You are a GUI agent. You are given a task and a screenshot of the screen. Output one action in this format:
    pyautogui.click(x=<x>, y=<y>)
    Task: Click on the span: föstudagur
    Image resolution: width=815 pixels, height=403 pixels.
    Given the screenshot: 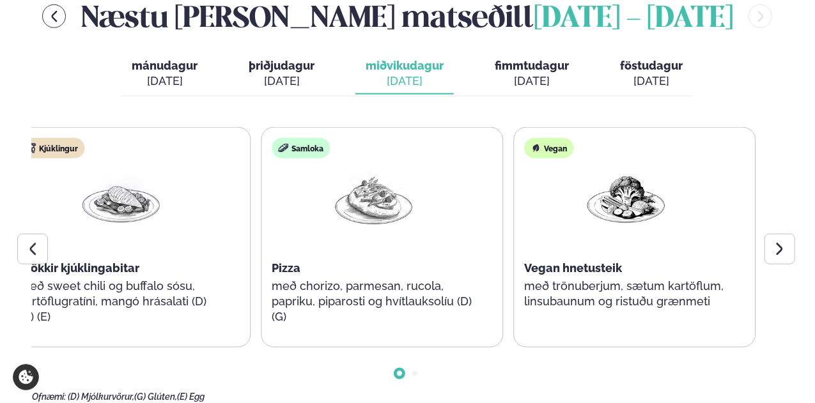 What is the action you would take?
    pyautogui.click(x=652, y=65)
    